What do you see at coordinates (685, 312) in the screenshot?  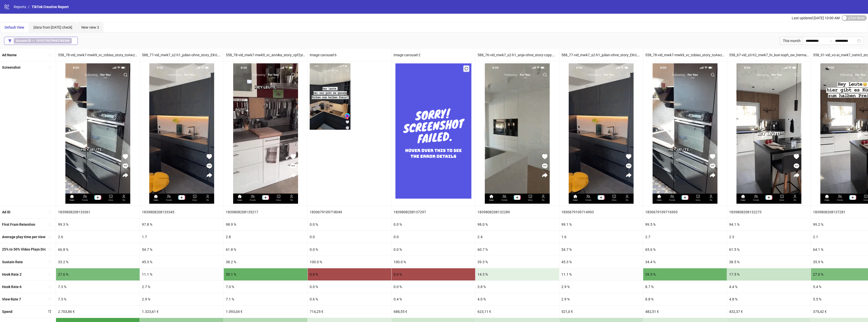 I see `div: 482,51 €` at bounding box center [685, 312].